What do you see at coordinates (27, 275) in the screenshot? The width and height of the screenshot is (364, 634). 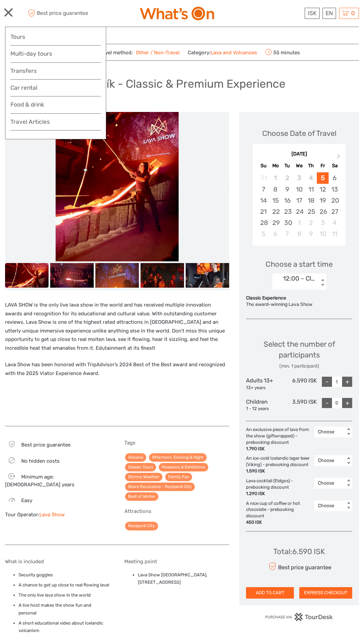 I see `img: 38e406784bea46cd8aa857381db57a11_slider_thumbnail.jpeg` at bounding box center [27, 275].